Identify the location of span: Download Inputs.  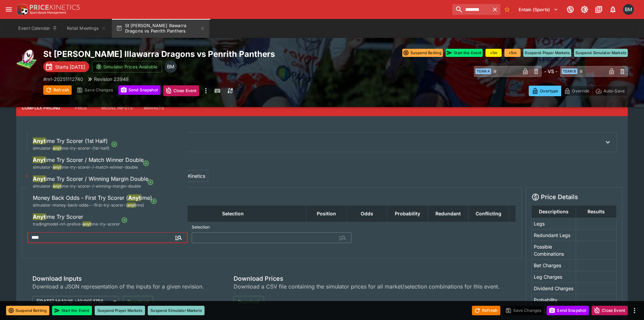
(121, 278).